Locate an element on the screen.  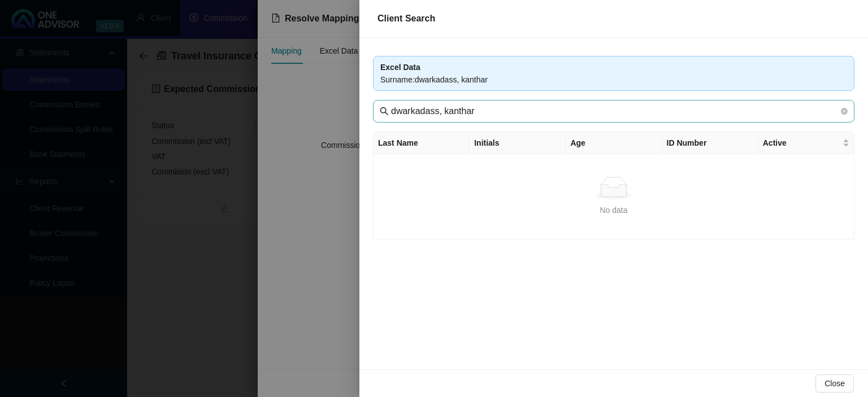
button: Close is located at coordinates (834, 384).